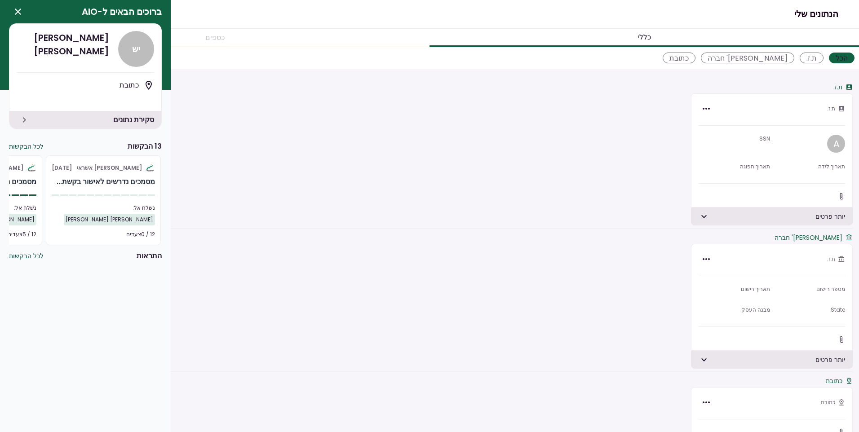 The width and height of the screenshot is (859, 432). Describe the element at coordinates (149, 256) in the screenshot. I see `div: התראות` at that location.